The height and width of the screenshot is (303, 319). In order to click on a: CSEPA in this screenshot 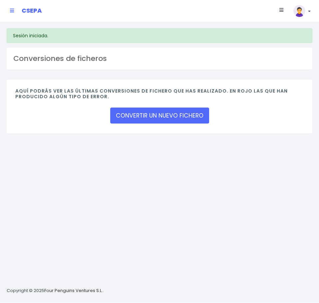, I will do `click(32, 11)`.